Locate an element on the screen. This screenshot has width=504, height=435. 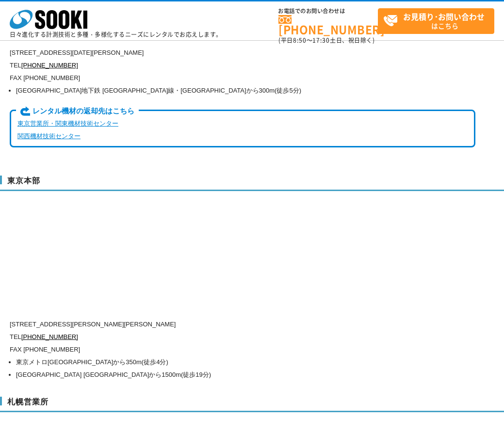
p: 日々進化する計測技術と多種・多様化するニーズにレンタルでお応えします。 is located at coordinates (116, 34).